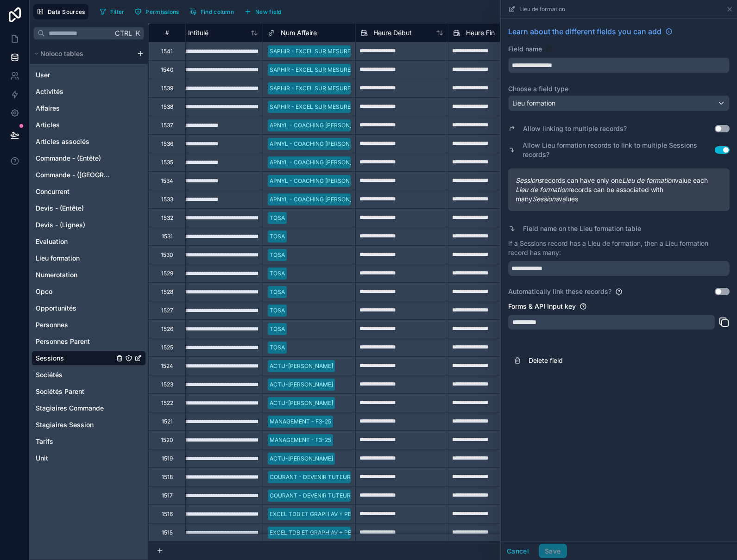 The image size is (737, 560). I want to click on div: 1516, so click(168, 515).